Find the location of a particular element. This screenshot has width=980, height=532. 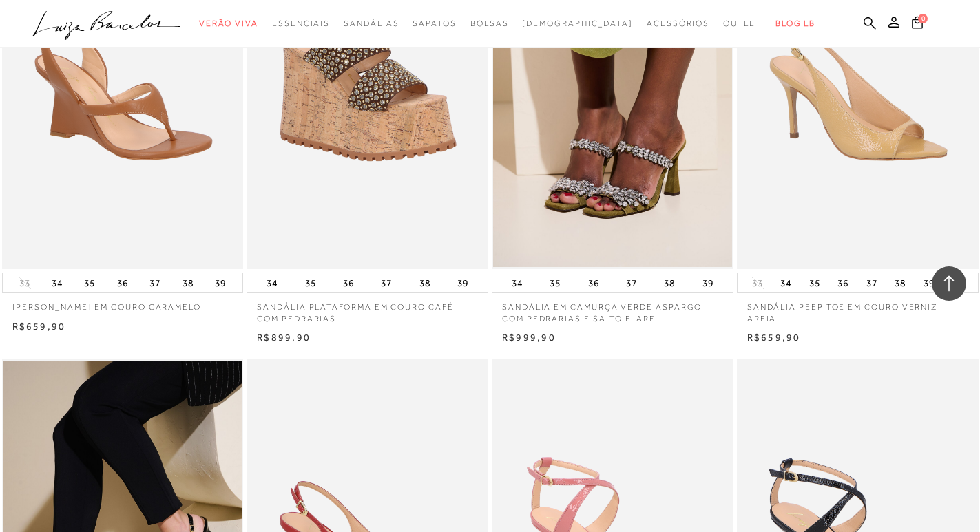

span: R$899,90 is located at coordinates (283, 337).